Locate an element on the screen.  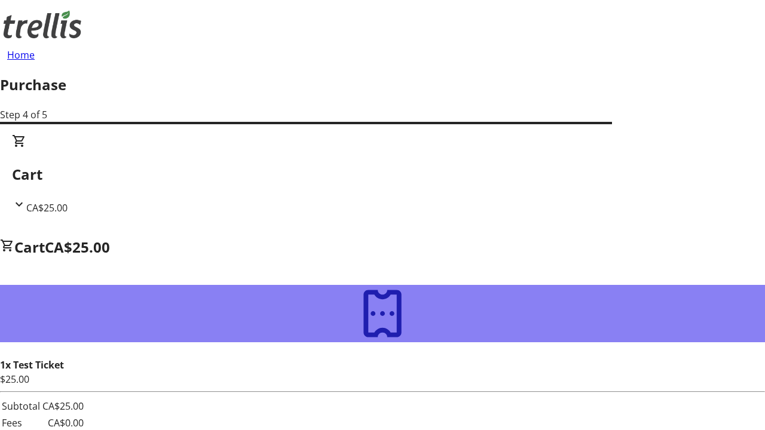
div: CartCA$25.00 is located at coordinates (383, 175).